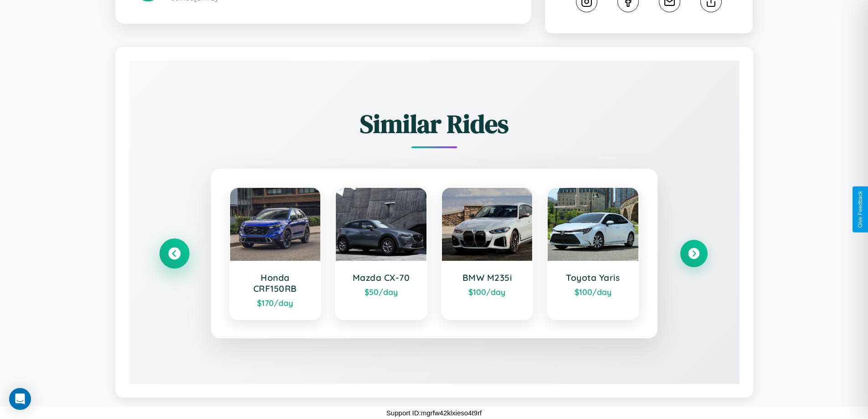 This screenshot has height=419, width=868. Describe the element at coordinates (860, 209) in the screenshot. I see `div: Give Feedback` at that location.